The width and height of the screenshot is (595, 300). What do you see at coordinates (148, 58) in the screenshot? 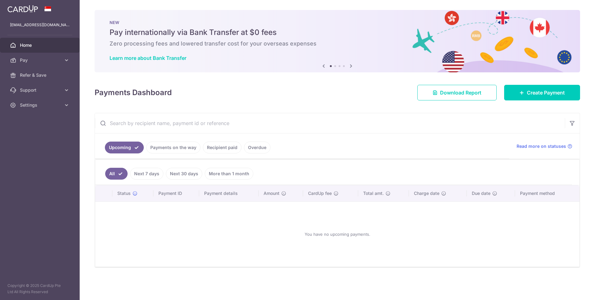
I see `a: Learn more about Bank Transfer` at bounding box center [148, 58].